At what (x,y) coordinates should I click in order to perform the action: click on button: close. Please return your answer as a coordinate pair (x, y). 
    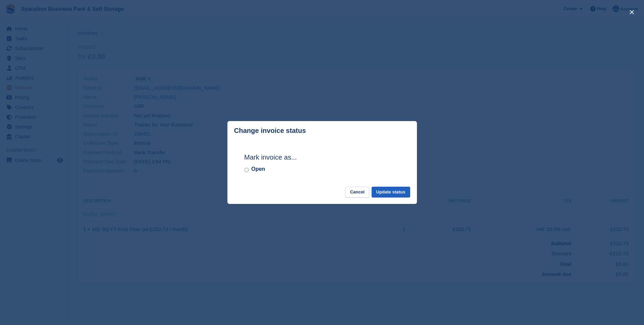
    Looking at the image, I should click on (632, 12).